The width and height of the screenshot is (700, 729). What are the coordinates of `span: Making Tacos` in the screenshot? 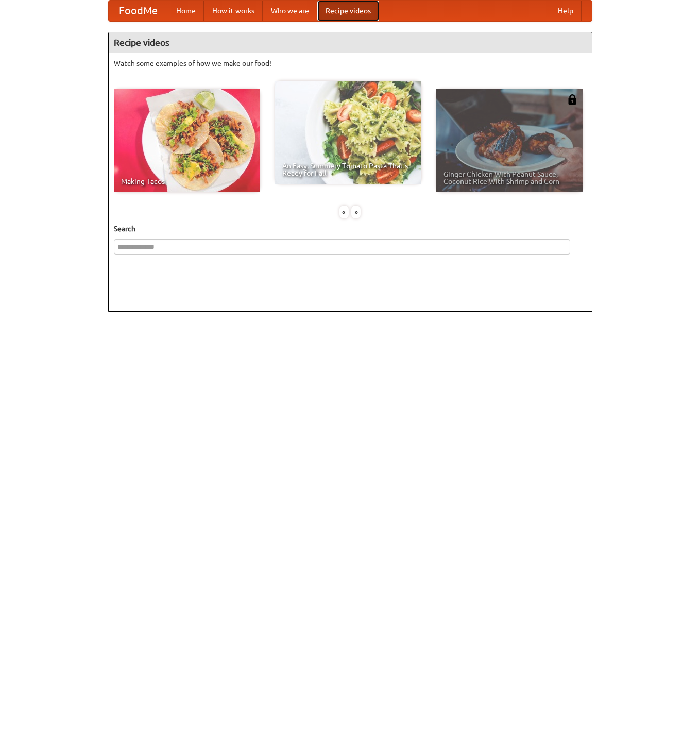 It's located at (187, 181).